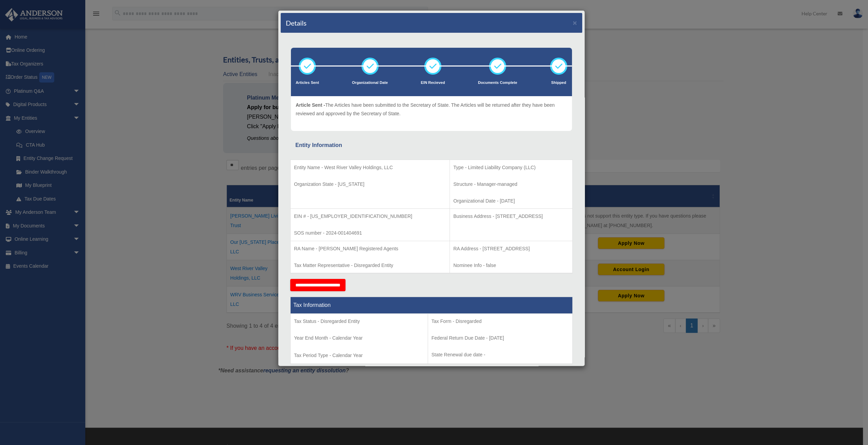  What do you see at coordinates (310, 105) in the screenshot?
I see `span: Article Sent -` at bounding box center [310, 105].